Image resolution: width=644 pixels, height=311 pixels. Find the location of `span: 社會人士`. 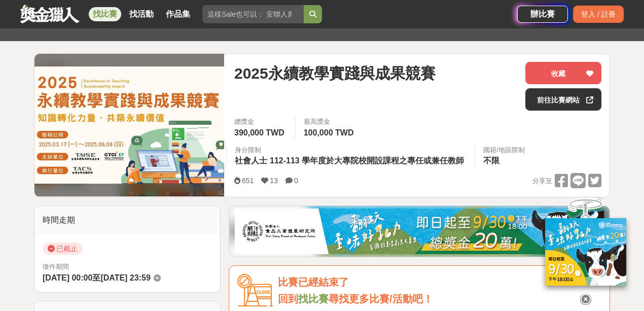

span: 社會人士 is located at coordinates (251, 160).